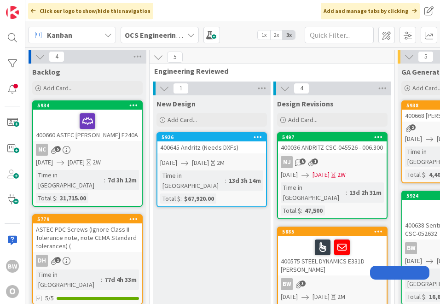 Image resolution: width=440 pixels, height=304 pixels. Describe the element at coordinates (46, 72) in the screenshot. I see `span: Backlog` at that location.